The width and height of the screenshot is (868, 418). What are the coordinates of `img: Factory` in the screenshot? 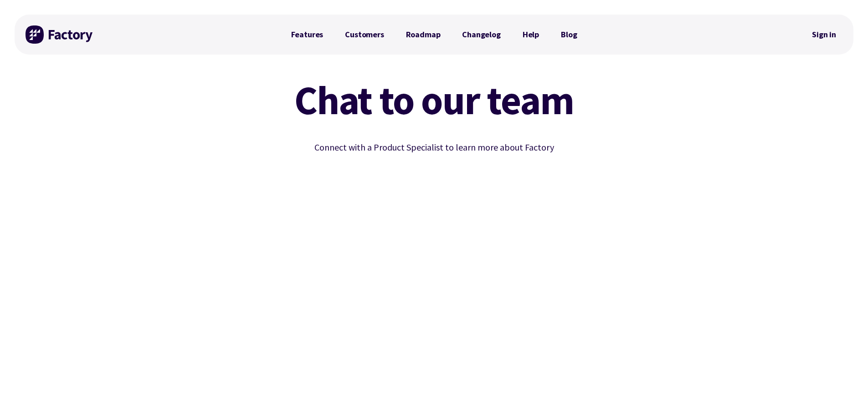 It's located at (60, 34).